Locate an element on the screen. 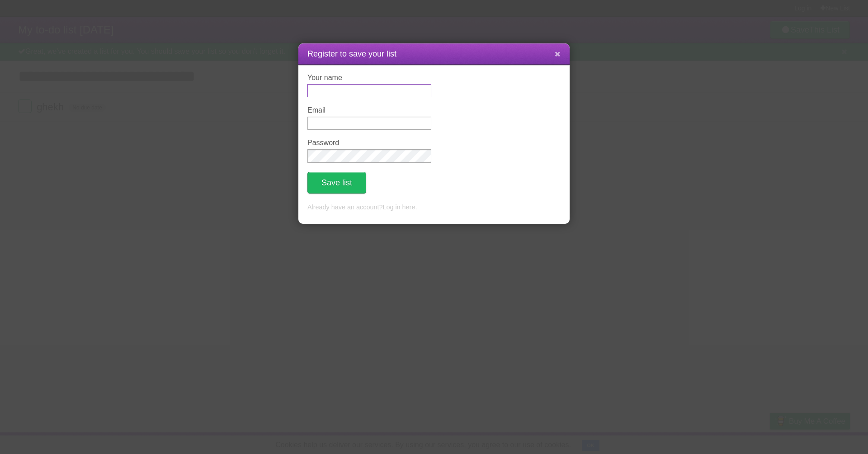 Image resolution: width=868 pixels, height=454 pixels. label: Your name is located at coordinates (369, 78).